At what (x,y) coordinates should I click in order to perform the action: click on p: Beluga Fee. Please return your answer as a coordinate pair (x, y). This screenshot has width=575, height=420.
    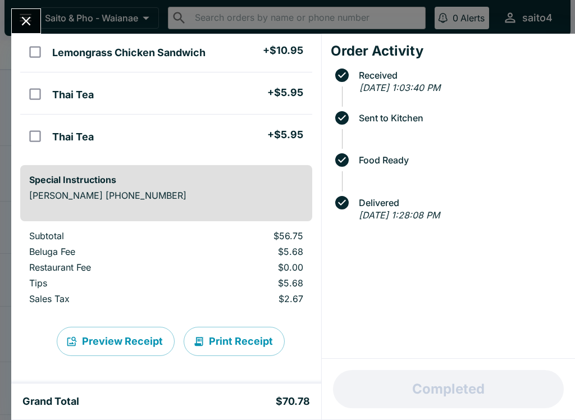
    Looking at the image, I should click on (103, 251).